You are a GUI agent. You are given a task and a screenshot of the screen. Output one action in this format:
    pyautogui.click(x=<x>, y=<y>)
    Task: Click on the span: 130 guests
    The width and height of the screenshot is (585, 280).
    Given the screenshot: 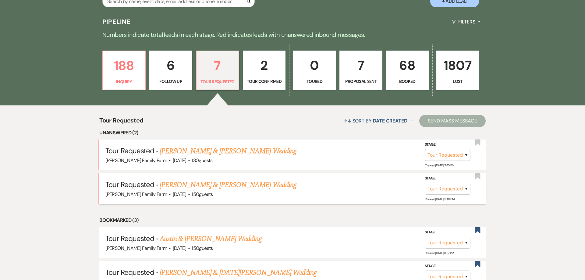 What is the action you would take?
    pyautogui.click(x=202, y=160)
    